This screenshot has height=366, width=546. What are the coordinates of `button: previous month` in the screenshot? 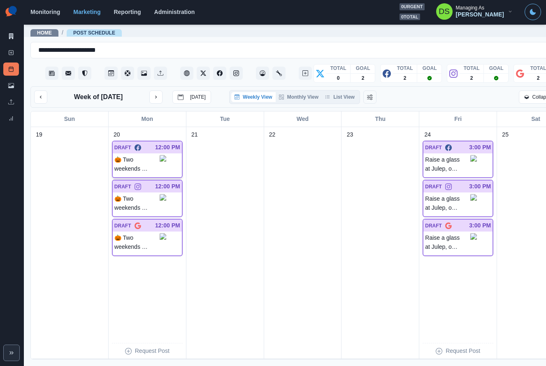 It's located at (41, 97).